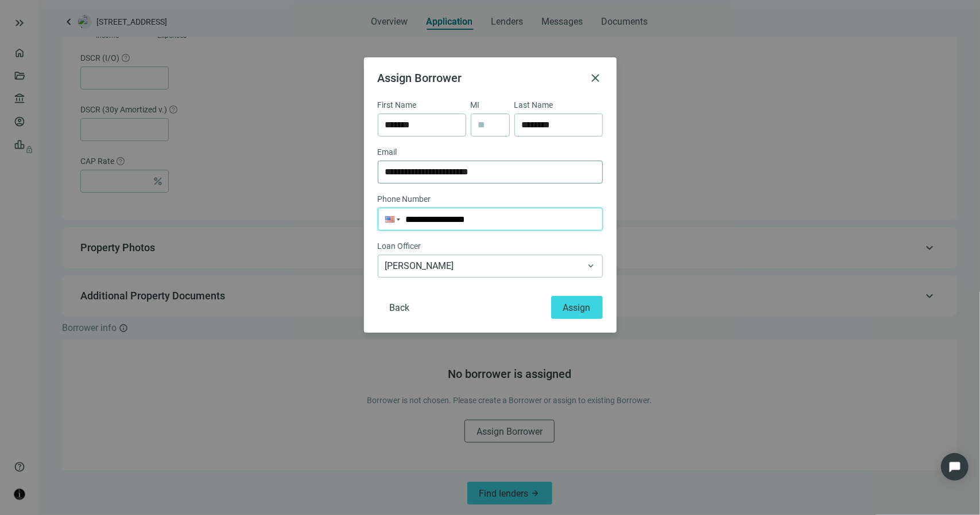 This screenshot has width=980, height=515. Describe the element at coordinates (387, 152) in the screenshot. I see `span: Email` at that location.